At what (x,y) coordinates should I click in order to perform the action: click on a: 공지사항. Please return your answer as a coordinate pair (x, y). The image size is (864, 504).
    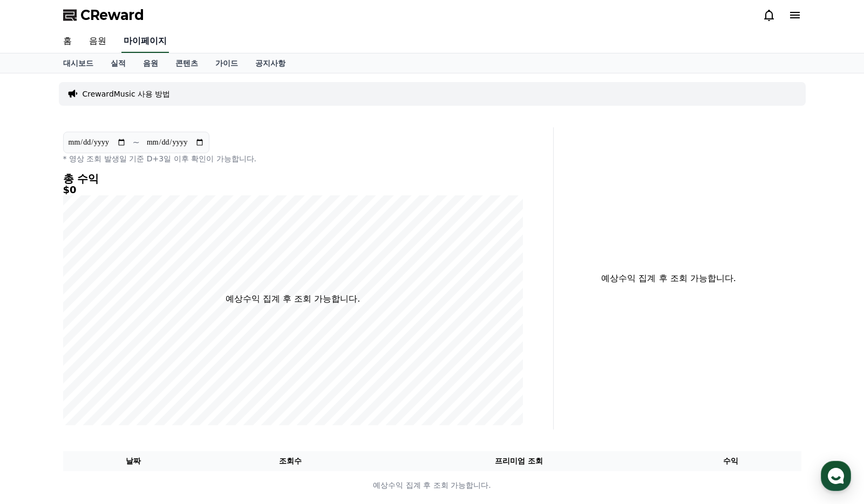
    Looking at the image, I should click on (270, 63).